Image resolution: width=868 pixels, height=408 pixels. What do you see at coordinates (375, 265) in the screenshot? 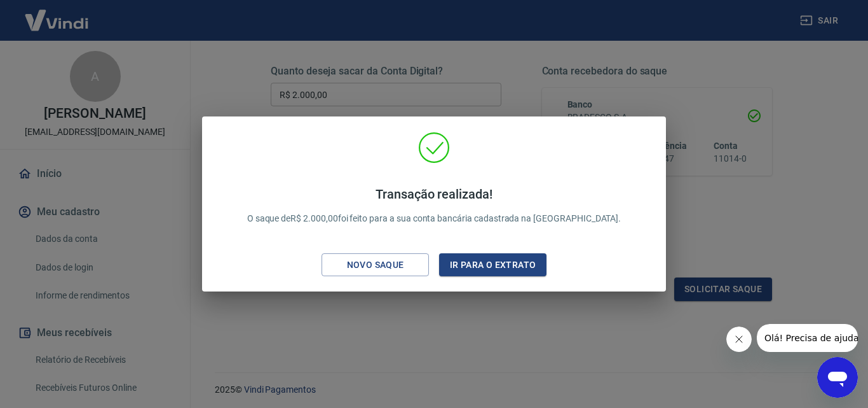
I see `button: Novo saque` at bounding box center [375, 265].